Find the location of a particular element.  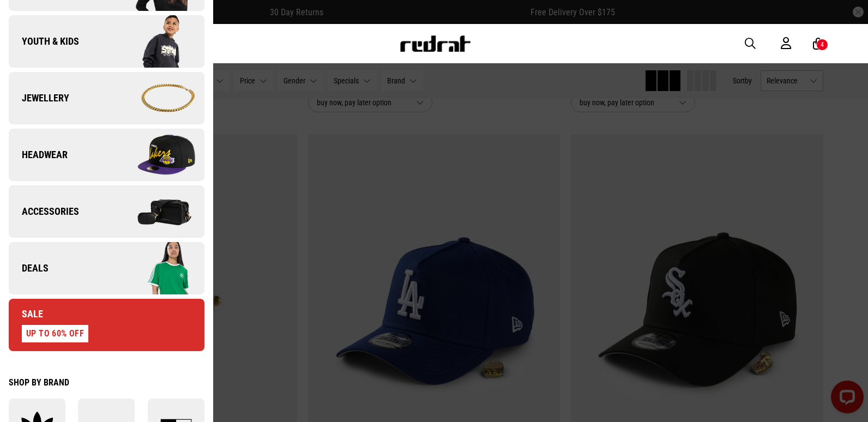

a: Headwear Company is located at coordinates (106, 155).